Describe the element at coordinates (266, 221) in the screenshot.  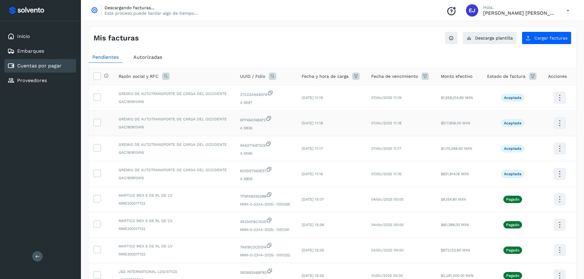
I see `span: 4533AFBC1525` at that location.